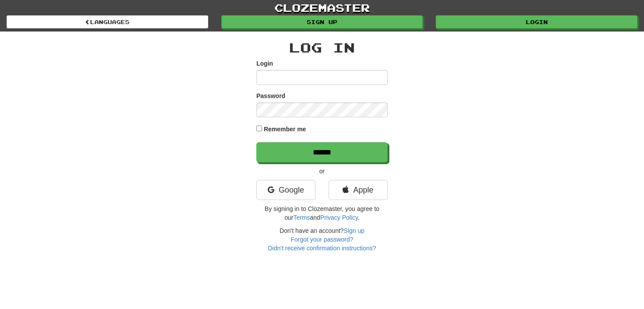 Image resolution: width=644 pixels, height=309 pixels. Describe the element at coordinates (322, 248) in the screenshot. I see `a: Didn't receive confirmation instructions?` at that location.